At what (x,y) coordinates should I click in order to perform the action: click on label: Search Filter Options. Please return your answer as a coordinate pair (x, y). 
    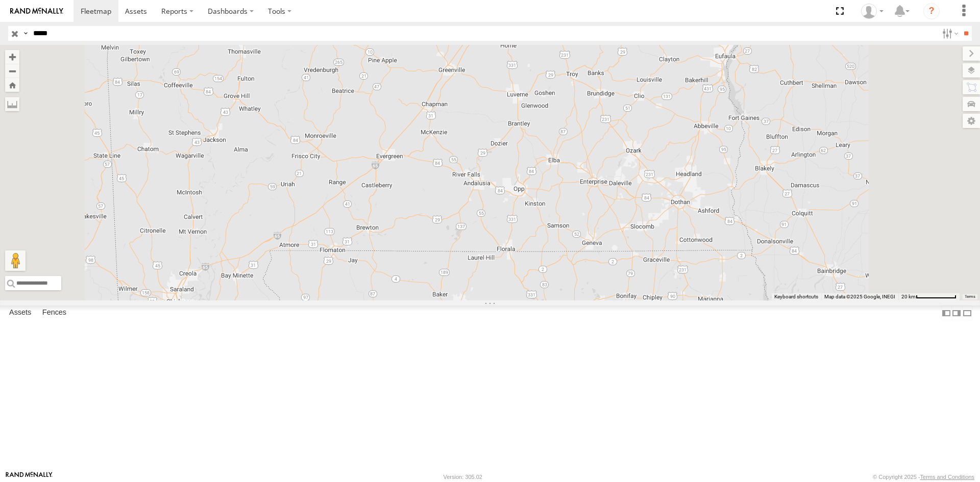
    Looking at the image, I should click on (949, 33).